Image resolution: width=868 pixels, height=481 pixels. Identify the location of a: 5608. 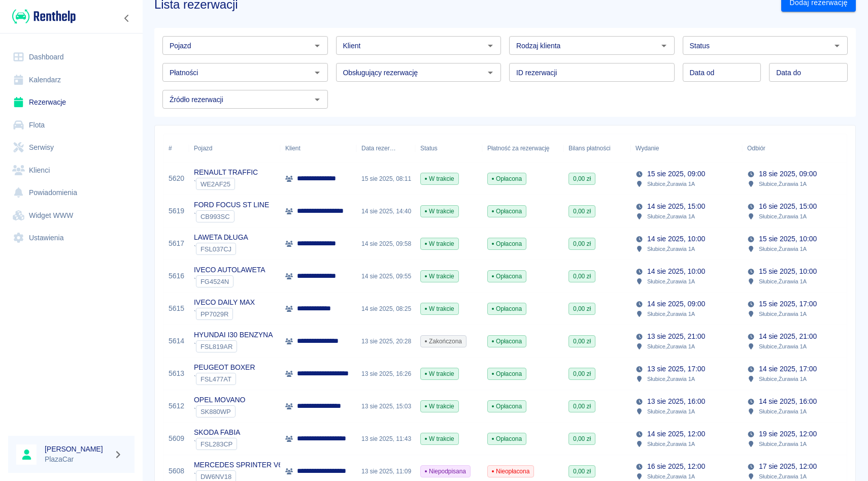
(176, 471).